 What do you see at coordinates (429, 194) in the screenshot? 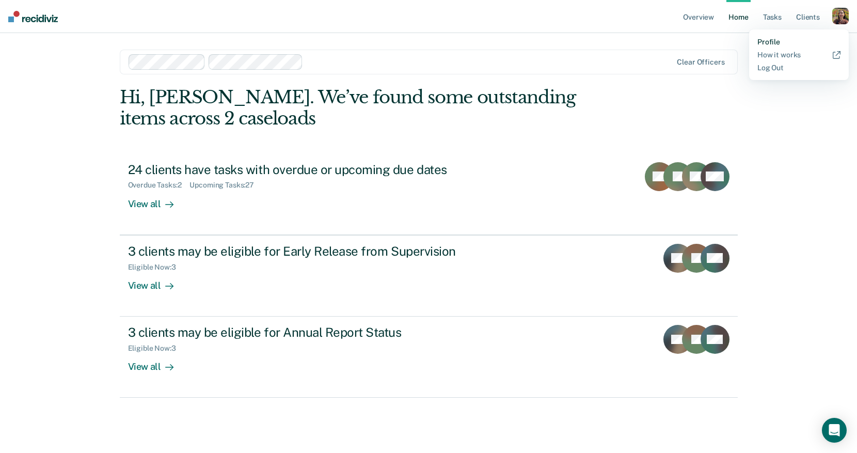
I see `a: 24 clients have tasks with overdue or upcoming due datesOverdue Tasks:2Upcoming Tasks:27View all` at bounding box center [429, 194].